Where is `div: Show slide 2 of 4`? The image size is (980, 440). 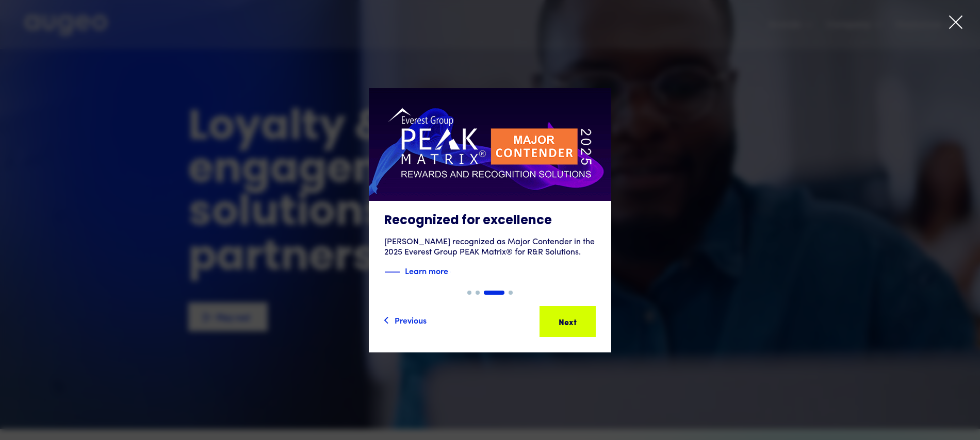
div: Show slide 2 of 4 is located at coordinates (477, 292).